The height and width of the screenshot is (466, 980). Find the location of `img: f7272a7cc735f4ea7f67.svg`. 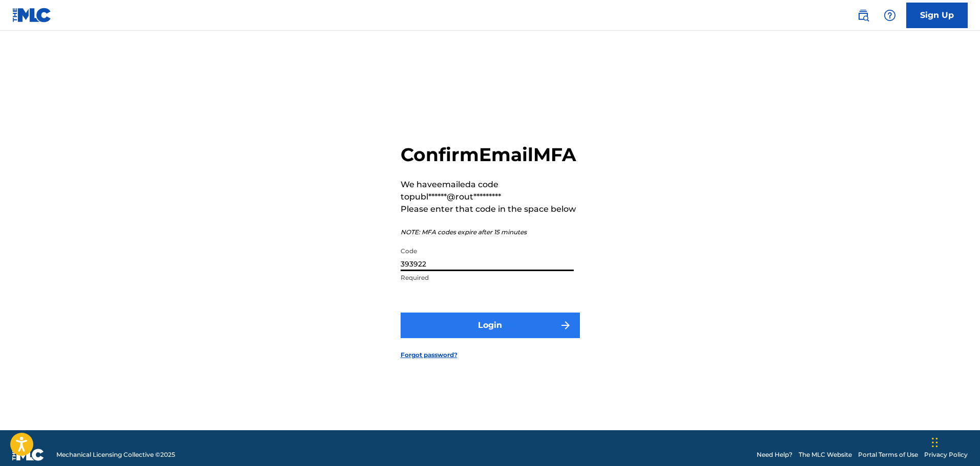

img: f7272a7cc735f4ea7f67.svg is located at coordinates (565, 326).